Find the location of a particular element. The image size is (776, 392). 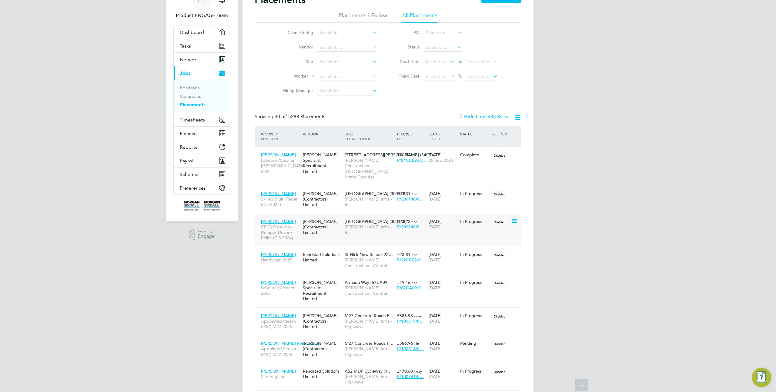

button: Reports is located at coordinates (202, 147).